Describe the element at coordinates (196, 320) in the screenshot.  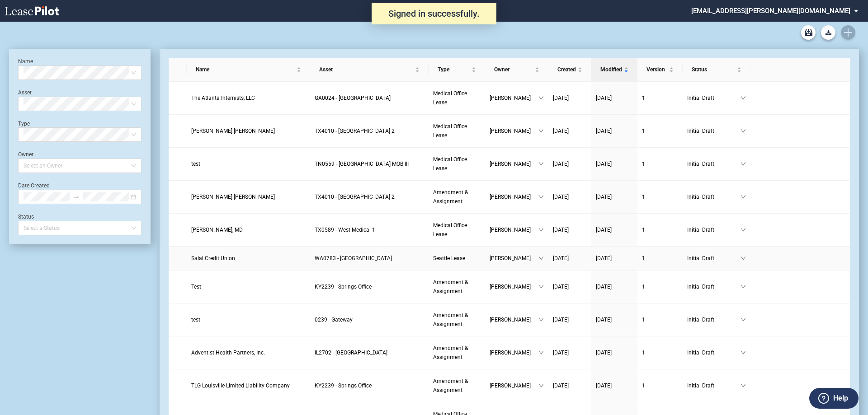
I see `span: test` at that location.